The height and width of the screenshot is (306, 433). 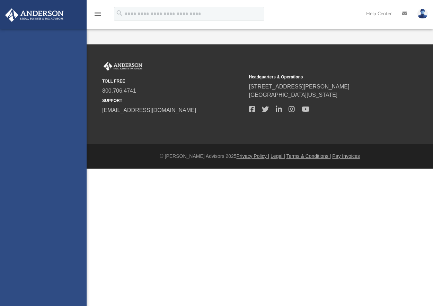 I want to click on a: Terms & Conditions |, so click(x=309, y=156).